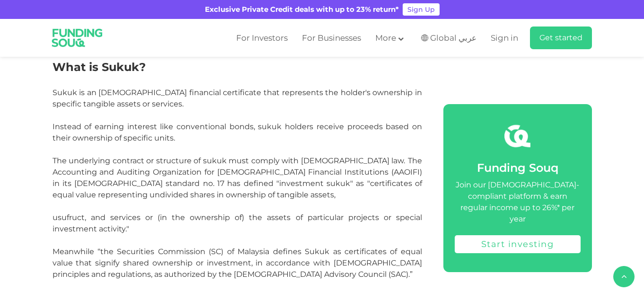 Image resolution: width=644 pixels, height=292 pixels. I want to click on span: Meanwhile “the Securities Commission (SC) of Malaysia defines Sukuk as certificates of equal valu..., so click(237, 263).